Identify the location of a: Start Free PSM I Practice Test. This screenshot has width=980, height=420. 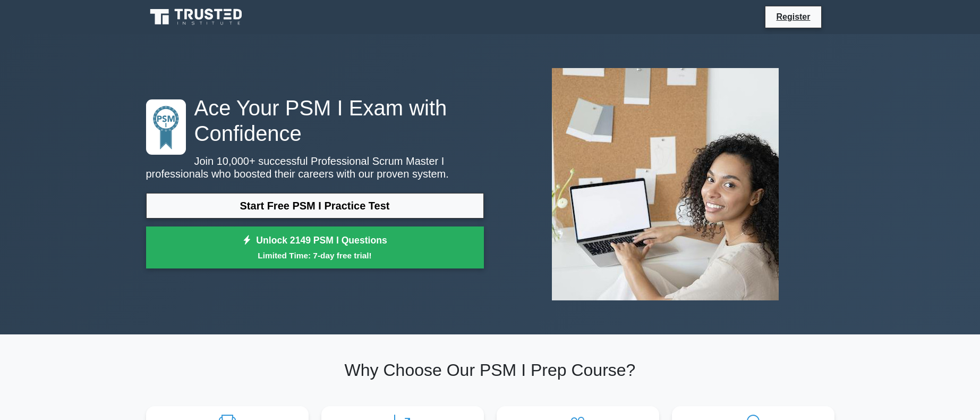
(315, 206).